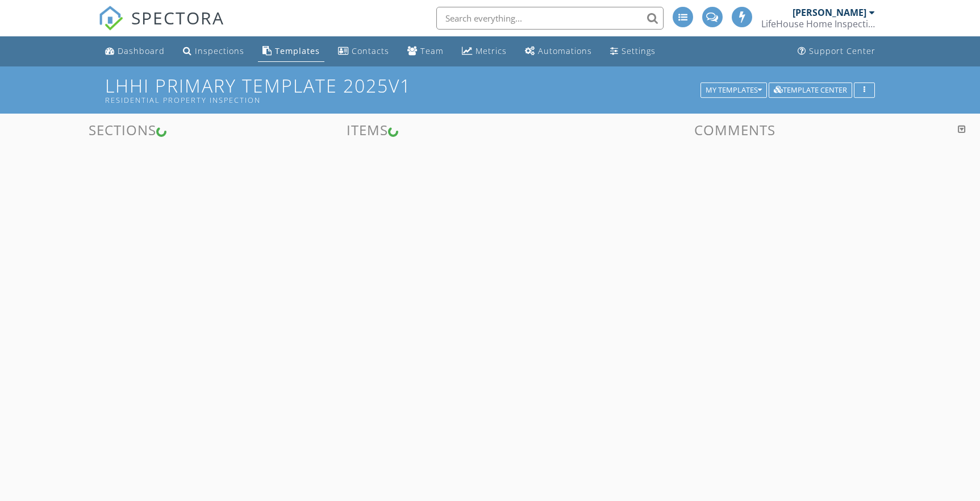 The image size is (980, 501). I want to click on div: LifeHouse Home Inspections, so click(818, 24).